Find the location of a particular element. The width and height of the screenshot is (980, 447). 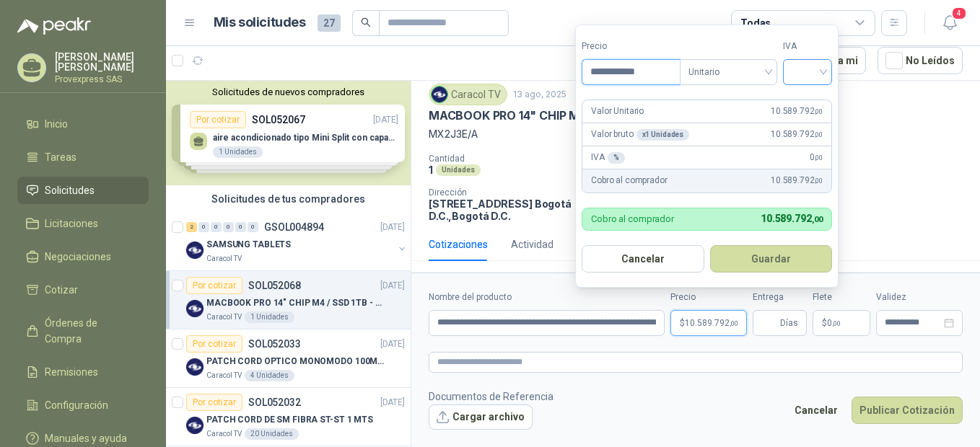

p: Valor bruto is located at coordinates (640, 134).